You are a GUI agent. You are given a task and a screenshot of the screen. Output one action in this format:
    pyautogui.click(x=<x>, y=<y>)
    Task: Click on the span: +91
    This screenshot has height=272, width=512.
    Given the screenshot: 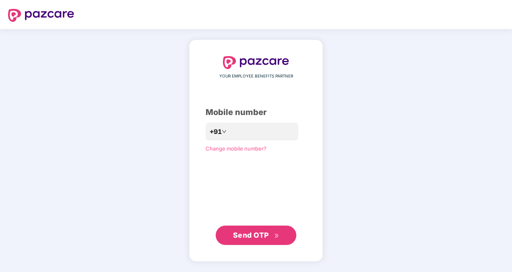 What is the action you would take?
    pyautogui.click(x=216, y=132)
    